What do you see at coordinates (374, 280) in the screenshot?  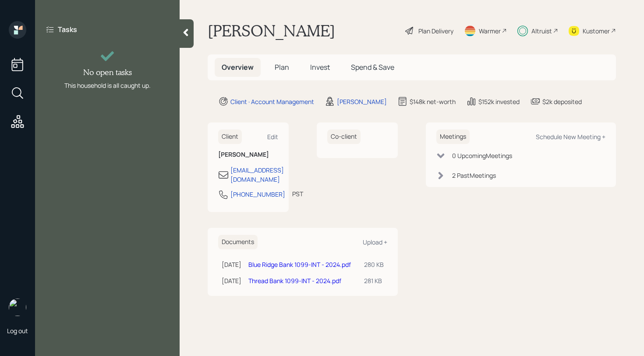 I see `div: 281 KB` at bounding box center [374, 280].